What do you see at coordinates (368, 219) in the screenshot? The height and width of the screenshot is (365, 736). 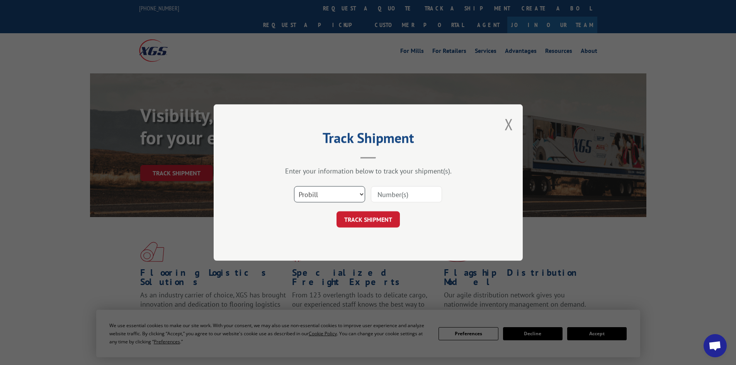 I see `button: TRACK SHIPMENT` at bounding box center [368, 219].